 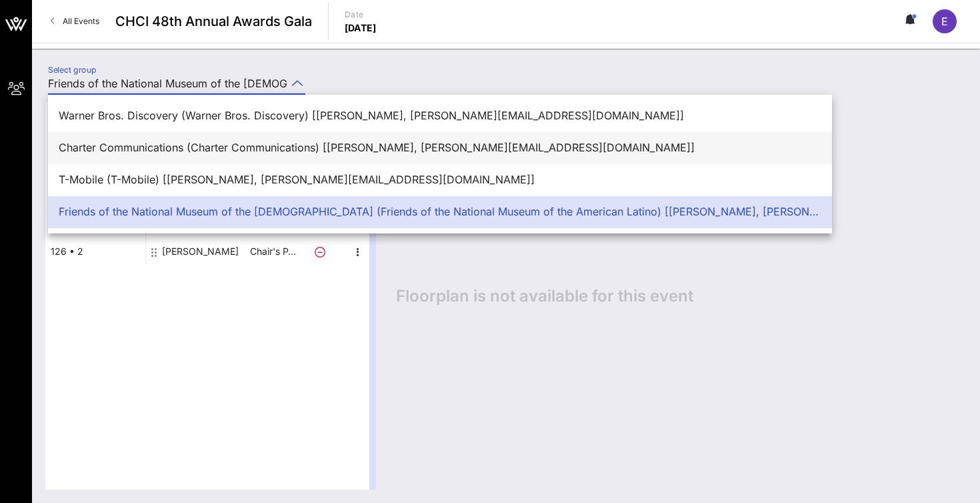 I want to click on label: Select group, so click(x=72, y=69).